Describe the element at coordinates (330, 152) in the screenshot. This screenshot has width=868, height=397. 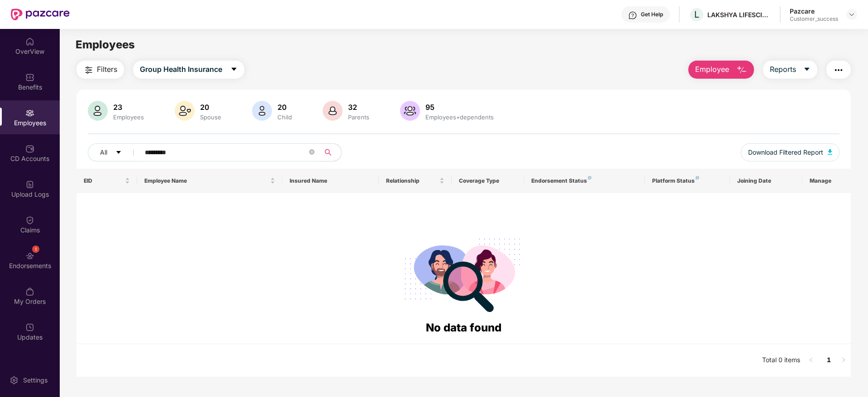
I see `button: search` at that location.